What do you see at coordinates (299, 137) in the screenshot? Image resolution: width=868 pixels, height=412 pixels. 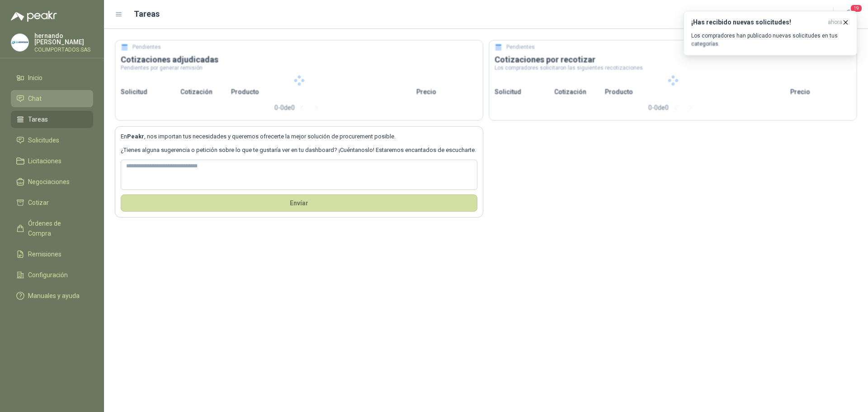 I see `p: En , nos importan tus necesidades y queremos ofrecerte la mejor solución de procurement posible.` at bounding box center [299, 137].